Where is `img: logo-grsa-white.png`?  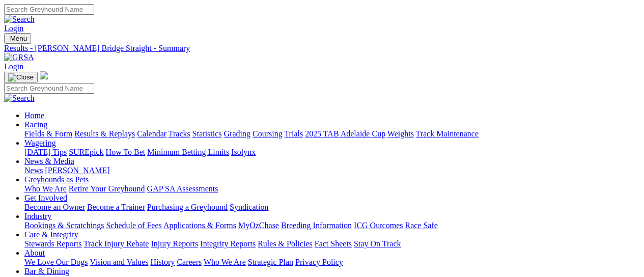
img: logo-grsa-white.png is located at coordinates (44, 75).